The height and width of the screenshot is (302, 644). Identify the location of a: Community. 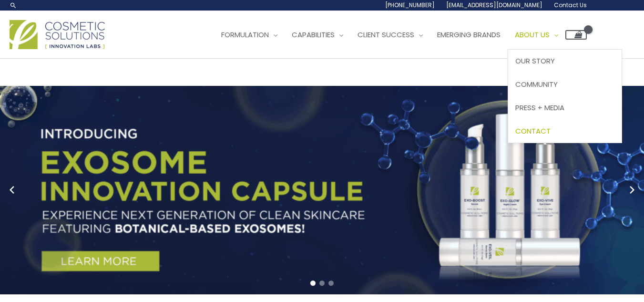
(565, 85).